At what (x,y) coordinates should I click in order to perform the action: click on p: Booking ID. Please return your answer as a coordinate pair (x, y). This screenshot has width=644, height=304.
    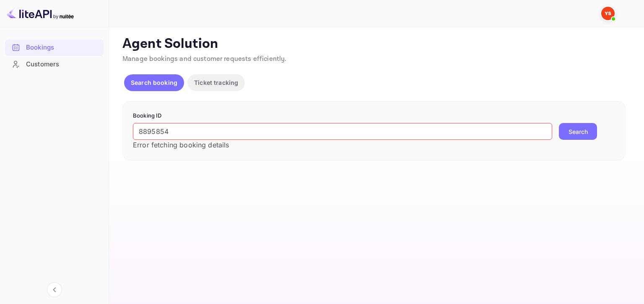
    Looking at the image, I should click on (374, 116).